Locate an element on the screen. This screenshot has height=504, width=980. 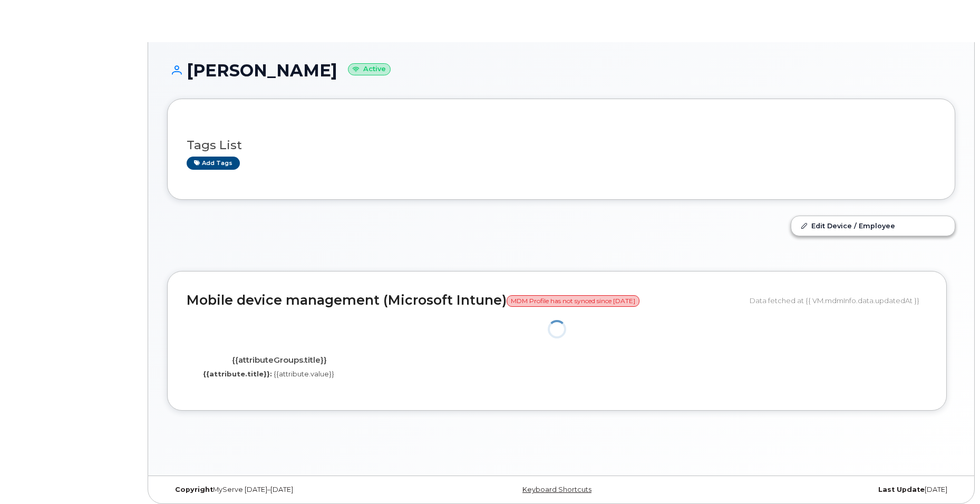
strong: Last Update is located at coordinates (902, 489).